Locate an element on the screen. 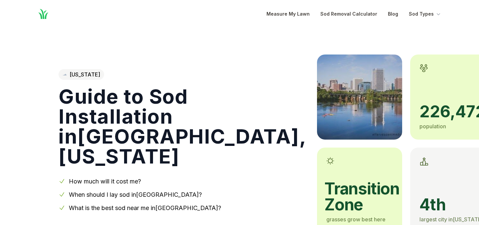 Image resolution: width=479 pixels, height=225 pixels. span: grasses grow best here is located at coordinates (356, 220).